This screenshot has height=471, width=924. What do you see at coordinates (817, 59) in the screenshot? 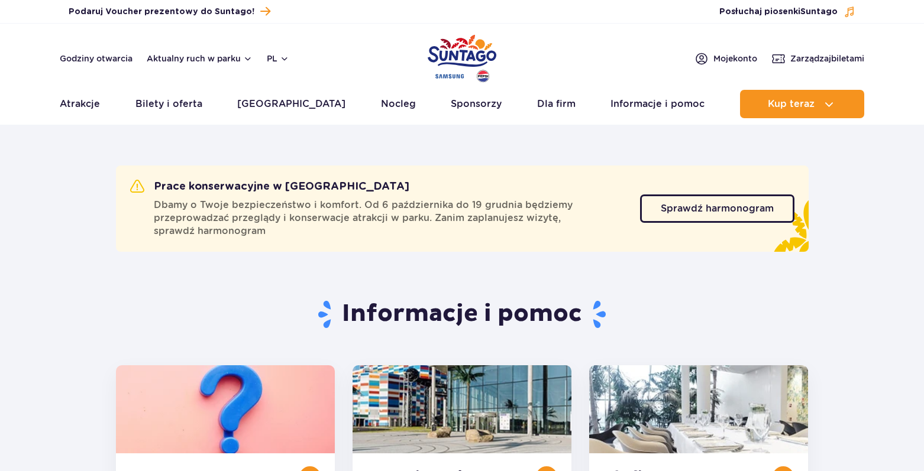
I see `a: Zarządzajbiletami` at bounding box center [817, 59].